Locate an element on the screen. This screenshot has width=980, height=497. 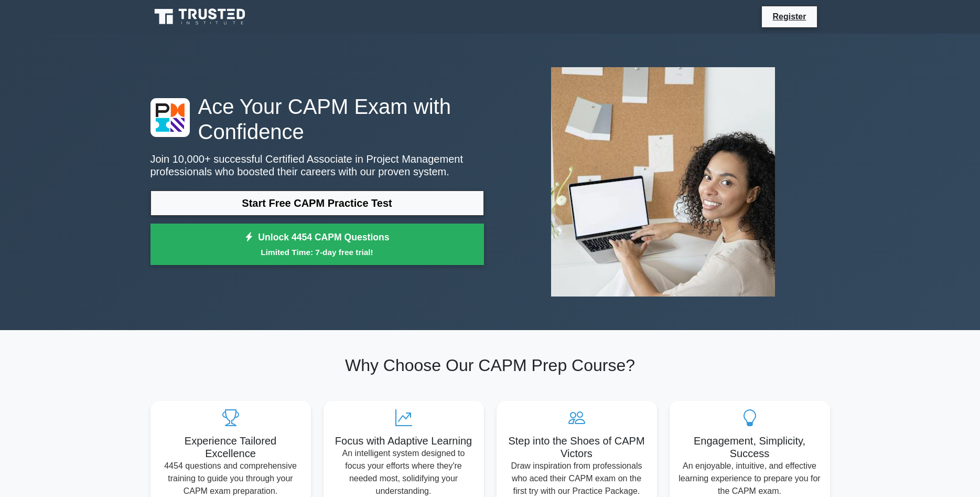
a: Start Free CAPM Practice Test is located at coordinates (317, 203).